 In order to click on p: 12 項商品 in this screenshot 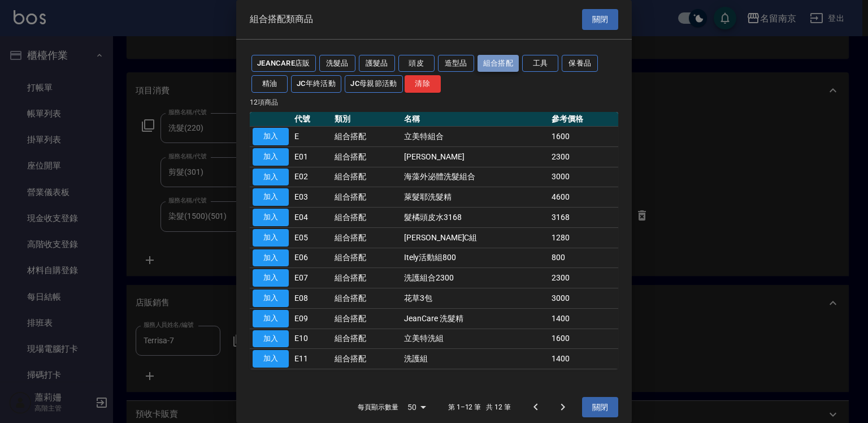, I will do `click(434, 102)`.